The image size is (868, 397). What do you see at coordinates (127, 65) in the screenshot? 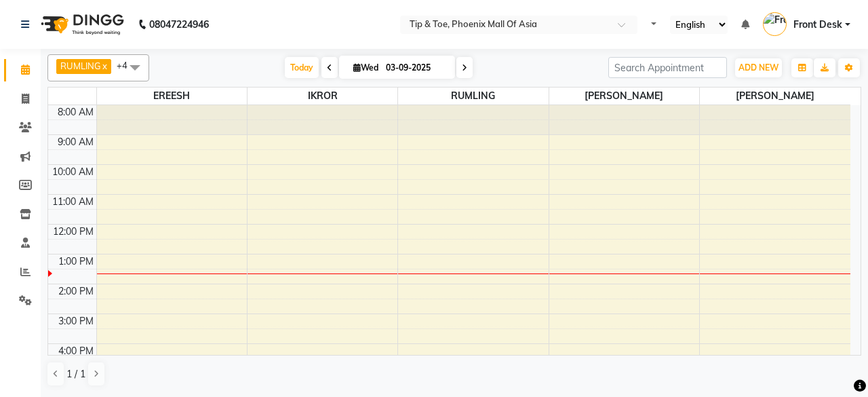
I see `span: +4` at bounding box center [127, 65].